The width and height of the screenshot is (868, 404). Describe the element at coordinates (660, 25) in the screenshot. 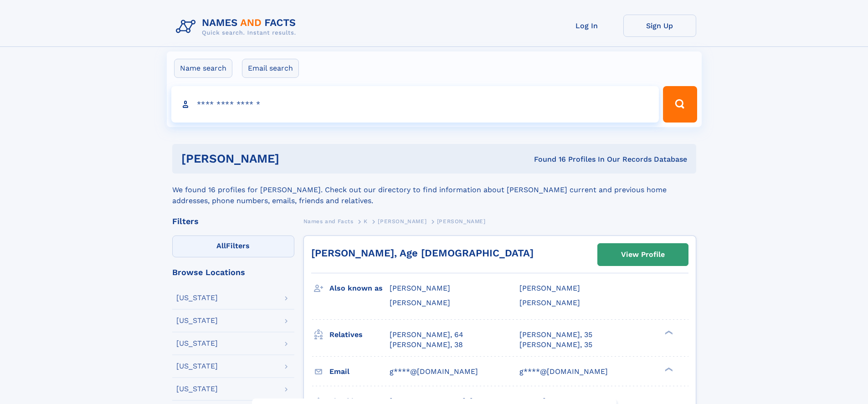

I see `a: Sign Up` at that location.